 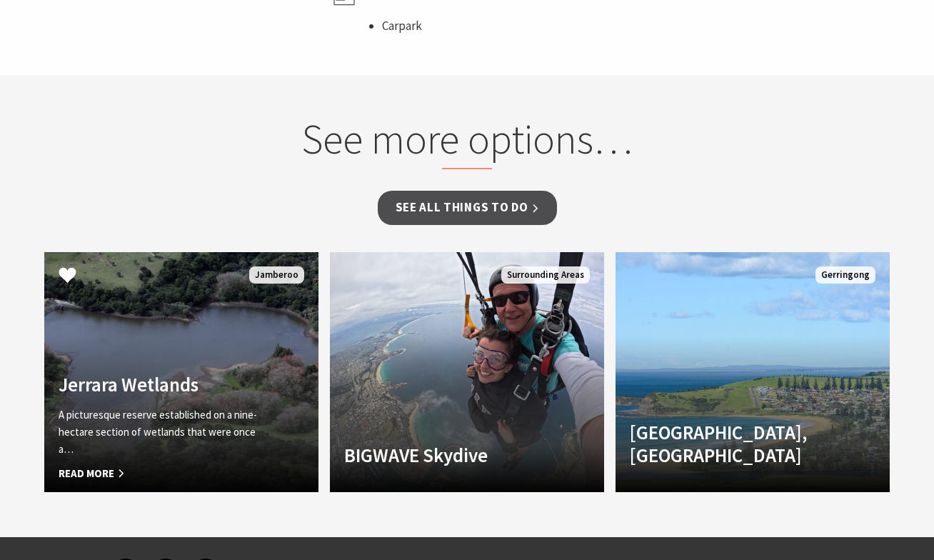 I want to click on h4: BIGWAVE Skydive, so click(x=447, y=455).